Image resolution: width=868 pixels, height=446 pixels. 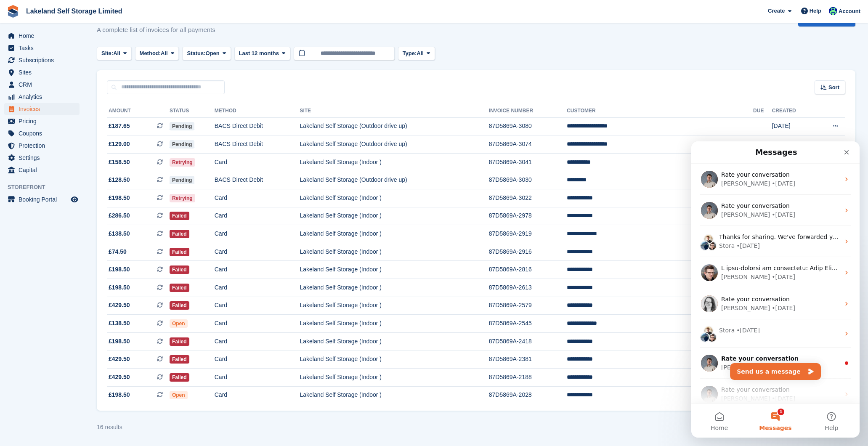 I want to click on span: £128.50, so click(x=119, y=179).